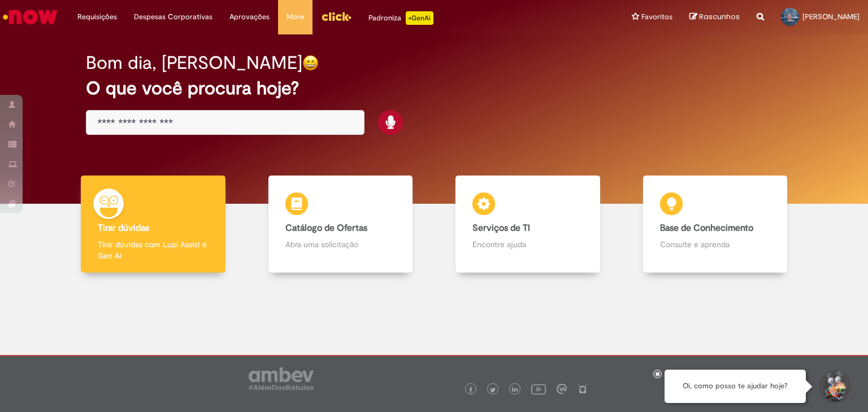 The width and height of the screenshot is (868, 412). Describe the element at coordinates (419, 18) in the screenshot. I see `p: +GenAi` at that location.